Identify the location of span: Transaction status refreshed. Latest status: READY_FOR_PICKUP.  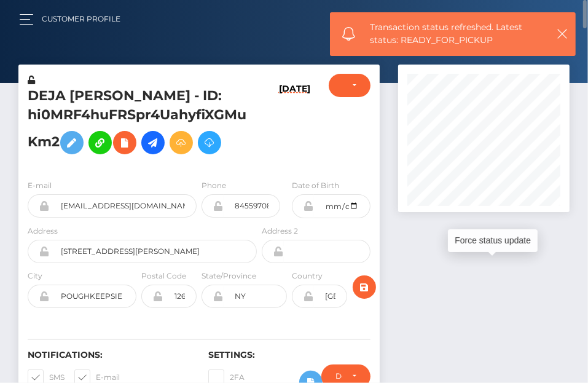
(456, 34).